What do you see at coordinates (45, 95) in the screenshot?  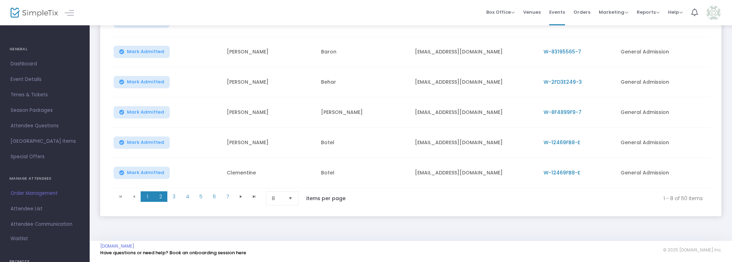 I see `span: Times & Tickets` at bounding box center [45, 95].